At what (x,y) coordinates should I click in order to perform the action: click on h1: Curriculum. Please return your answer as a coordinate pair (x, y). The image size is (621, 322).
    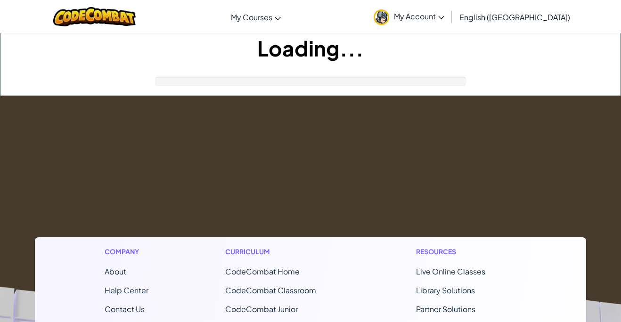
    Looking at the image, I should click on (282, 252).